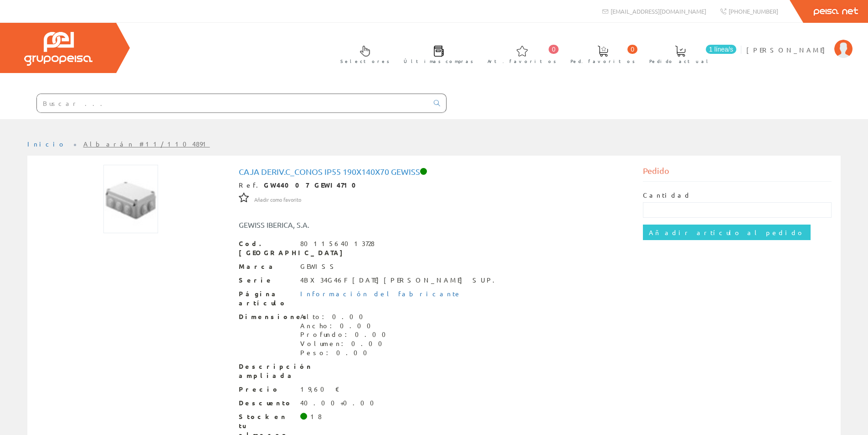  Describe the element at coordinates (738, 173) in the screenshot. I see `div: Pedido` at that location.